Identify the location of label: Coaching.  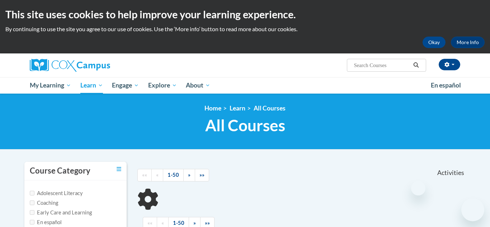
(44, 203).